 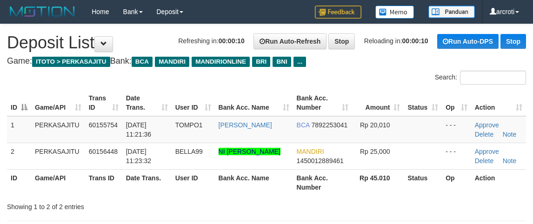 What do you see at coordinates (377, 103) in the screenshot?
I see `th: Amount: activate to sort column ascending` at bounding box center [377, 103].